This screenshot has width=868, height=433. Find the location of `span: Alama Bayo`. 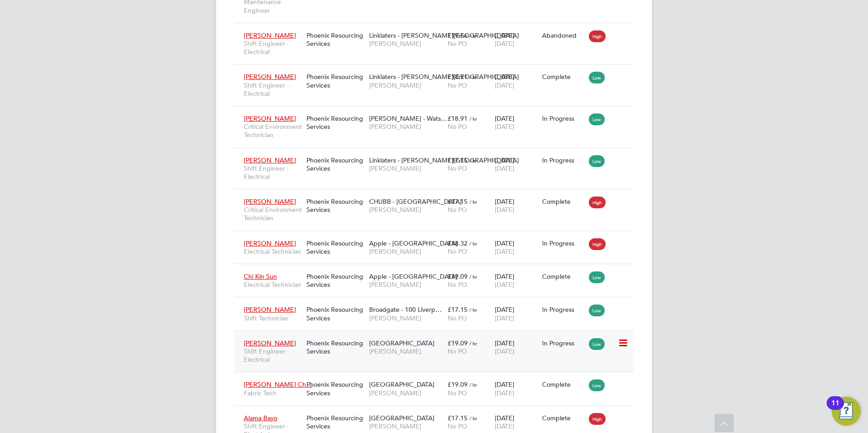

span: Alama Bayo is located at coordinates (261, 418).